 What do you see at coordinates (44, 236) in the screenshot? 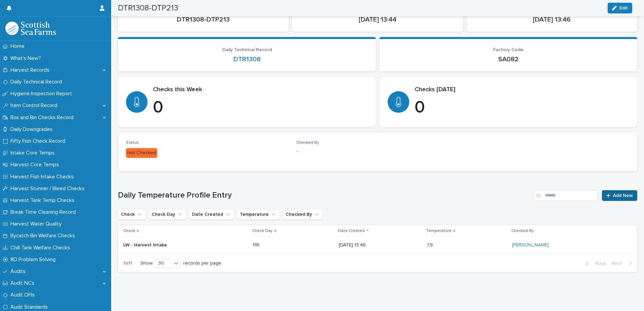
I see `p: Bycatch Bin Welfare Checks` at bounding box center [44, 236].